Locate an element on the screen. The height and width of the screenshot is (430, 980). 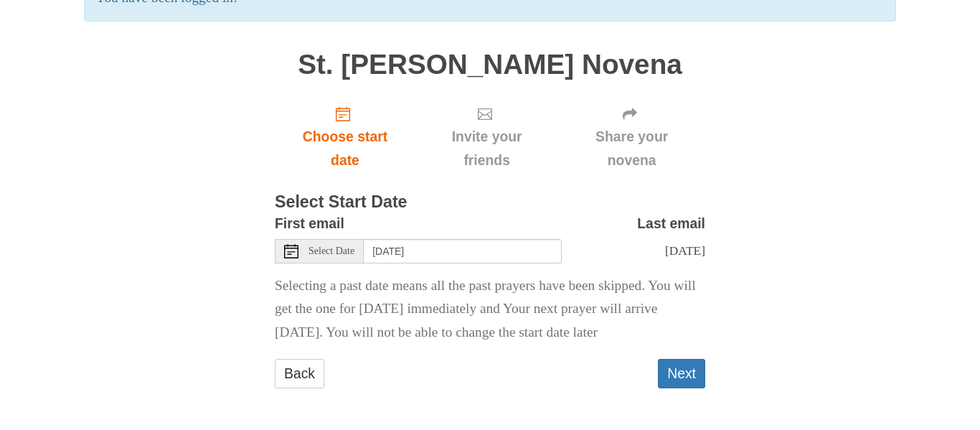
button: Next is located at coordinates (682, 373).